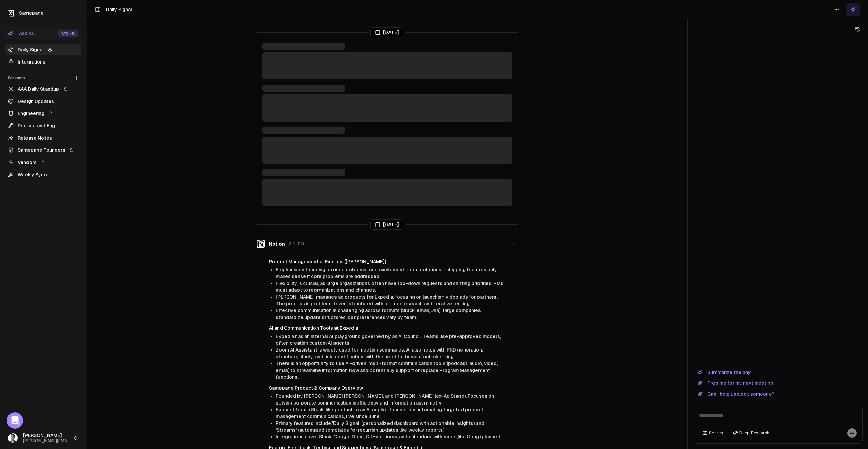 Image resolution: width=868 pixels, height=449 pixels. What do you see at coordinates (261, 243) in the screenshot?
I see `img: Notion` at bounding box center [261, 243].